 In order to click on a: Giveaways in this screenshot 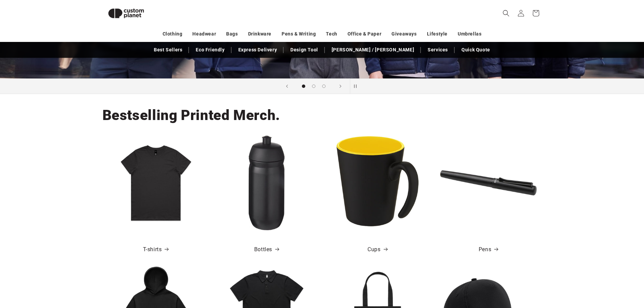, I will do `click(404, 34)`.